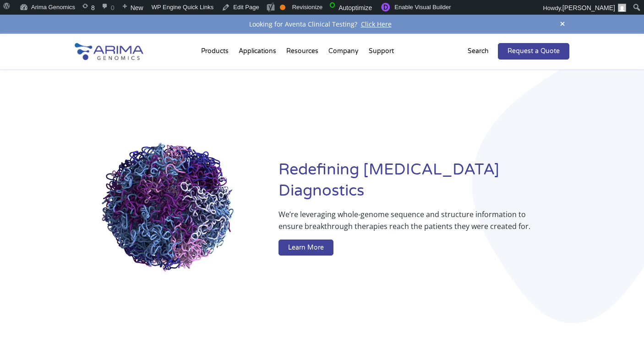  Describe the element at coordinates (376, 23) in the screenshot. I see `a: Click Here` at that location.